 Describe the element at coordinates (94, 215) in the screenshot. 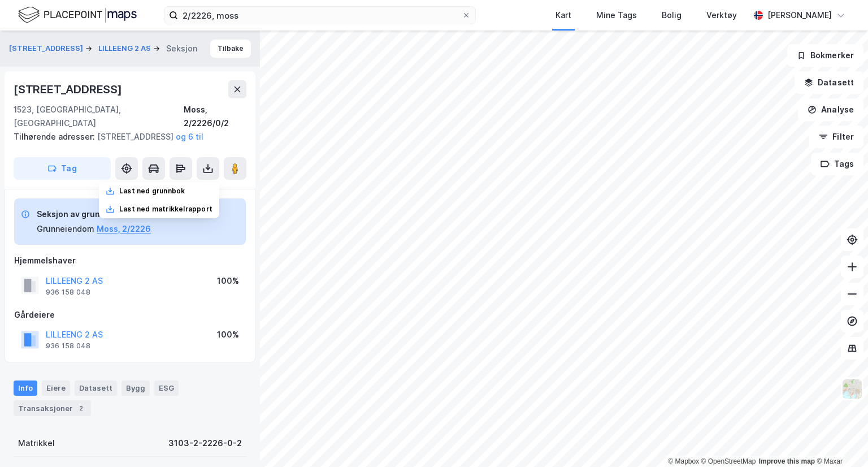

I see `div: Seksjon av grunneiendom` at that location.